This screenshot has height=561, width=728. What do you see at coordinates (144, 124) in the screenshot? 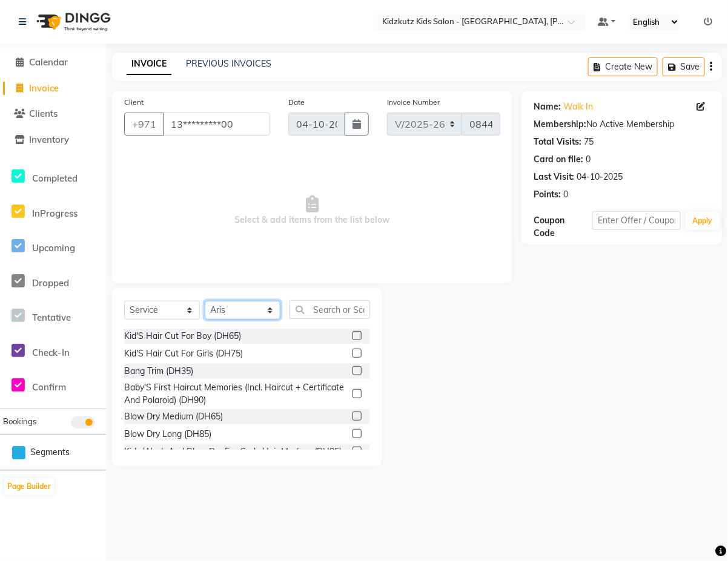
I see `button: +971` at bounding box center [144, 124].